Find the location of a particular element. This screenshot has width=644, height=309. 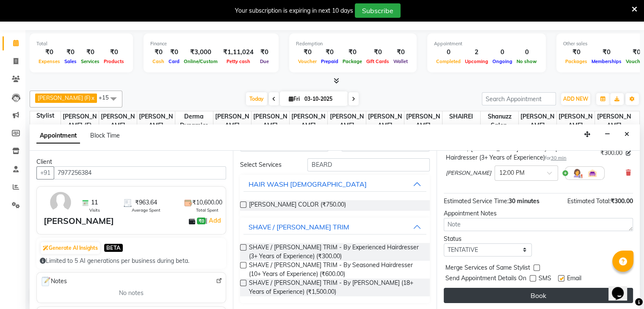

input: Search by service name is located at coordinates (368, 165).